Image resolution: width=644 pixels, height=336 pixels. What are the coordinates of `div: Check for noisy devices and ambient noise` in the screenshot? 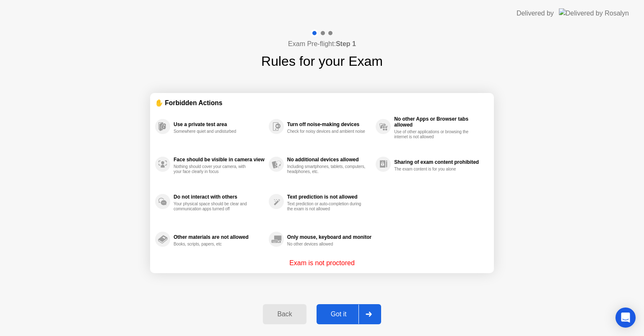 It's located at (327, 132).